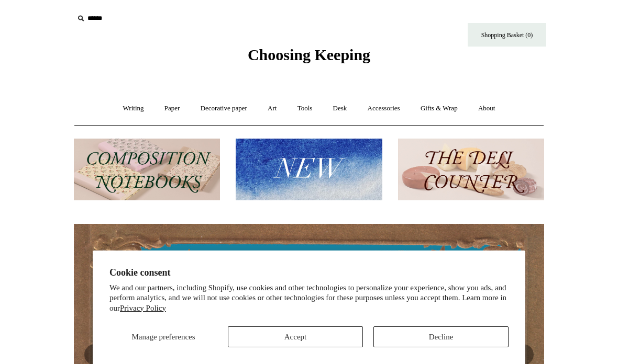 The width and height of the screenshot is (618, 364). I want to click on img: The Deli Counter, so click(471, 169).